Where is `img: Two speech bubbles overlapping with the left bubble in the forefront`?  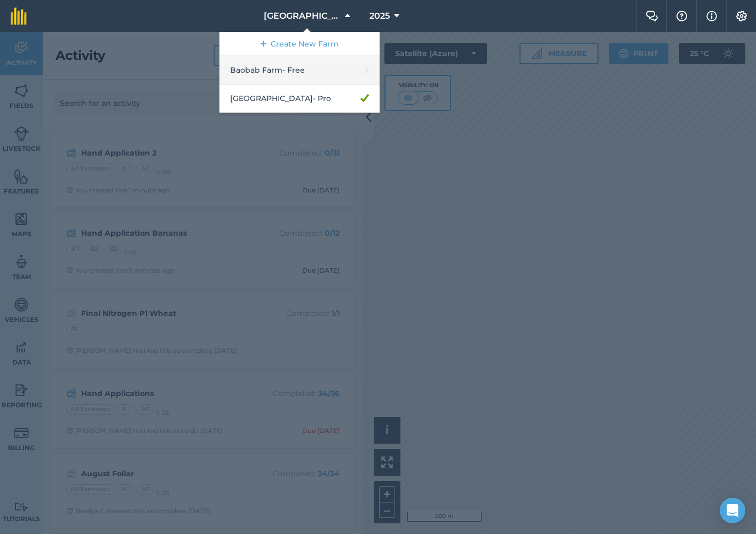
img: Two speech bubbles overlapping with the left bubble in the forefront is located at coordinates (652, 16).